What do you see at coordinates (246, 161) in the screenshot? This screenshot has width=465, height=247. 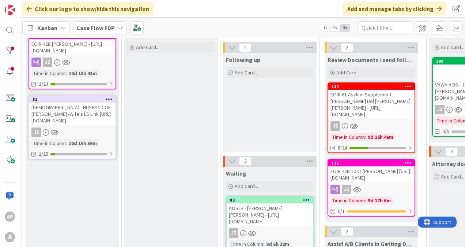 I see `span: 3` at bounding box center [246, 161].